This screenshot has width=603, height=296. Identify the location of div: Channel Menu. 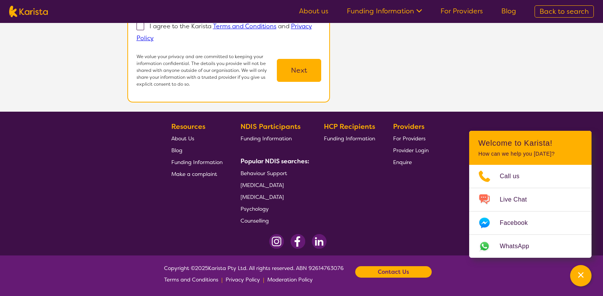
(531, 194).